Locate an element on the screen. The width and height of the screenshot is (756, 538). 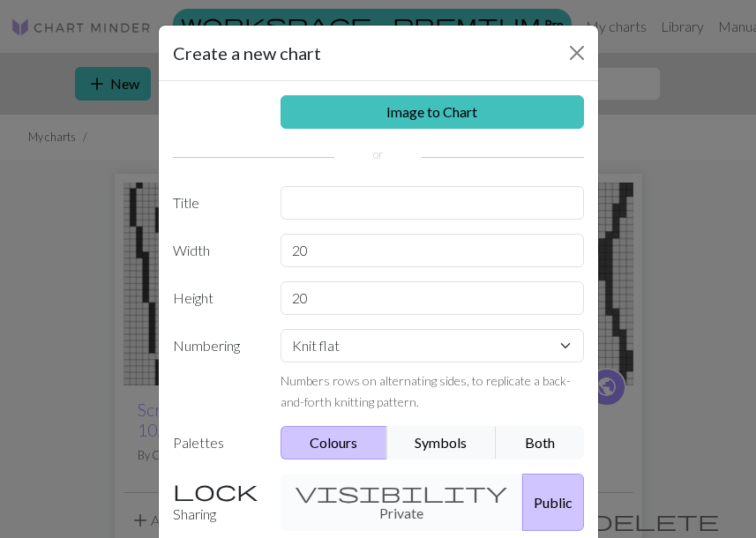
small: Numbers rows on alternating sides, to replicate a back-and-forth knitting pattern. is located at coordinates (425, 391).